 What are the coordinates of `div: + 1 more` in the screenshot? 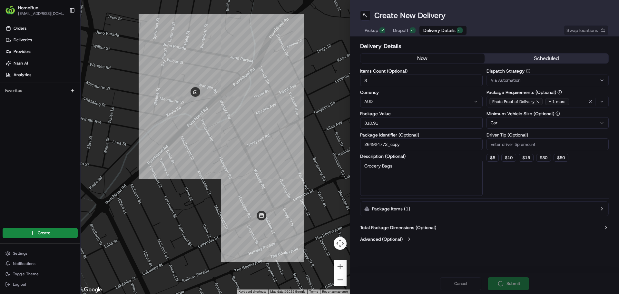 It's located at (557, 102).